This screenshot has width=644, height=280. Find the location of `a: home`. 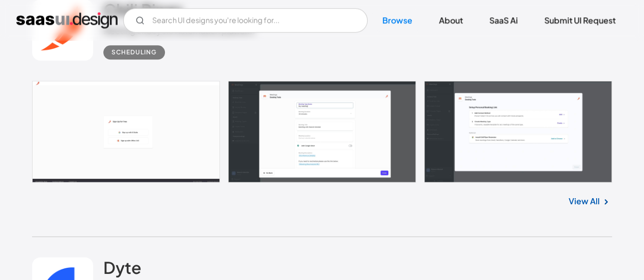

a: home is located at coordinates (67, 20).